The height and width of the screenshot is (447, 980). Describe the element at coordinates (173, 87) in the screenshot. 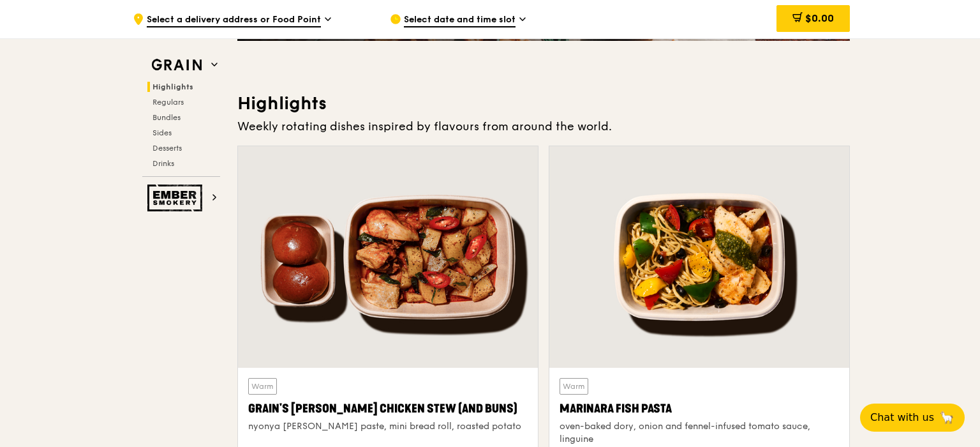

I see `span: Highlights` at that location.